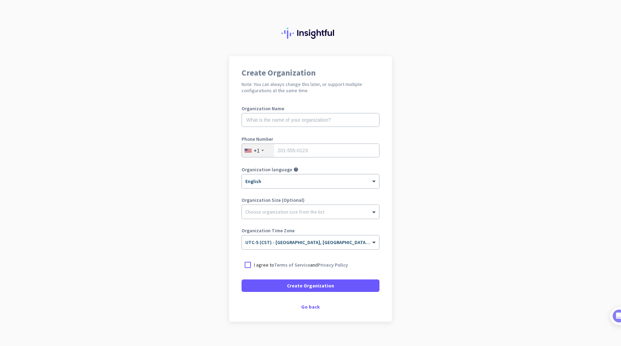  What do you see at coordinates (267, 169) in the screenshot?
I see `label: Organization language` at bounding box center [267, 169].